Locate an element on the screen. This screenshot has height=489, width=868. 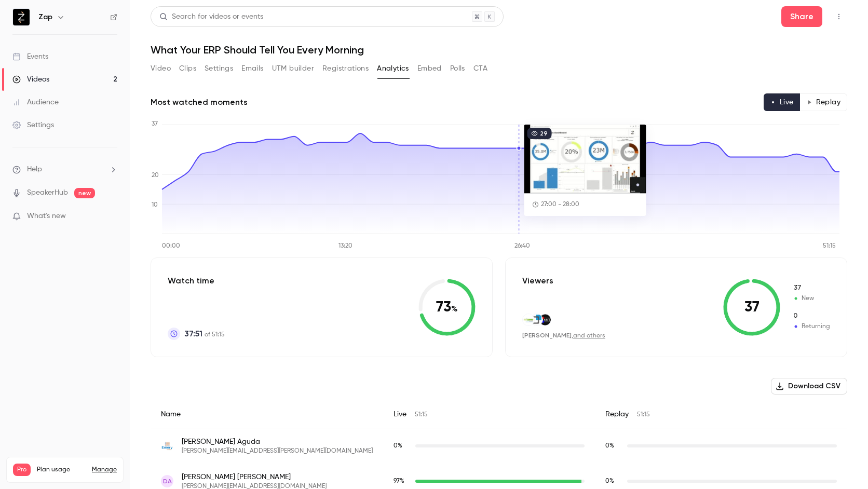
button: Analytics is located at coordinates (393, 69).